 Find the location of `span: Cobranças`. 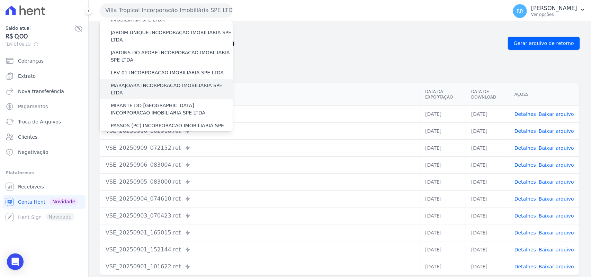

span: Cobranças is located at coordinates (31, 61).